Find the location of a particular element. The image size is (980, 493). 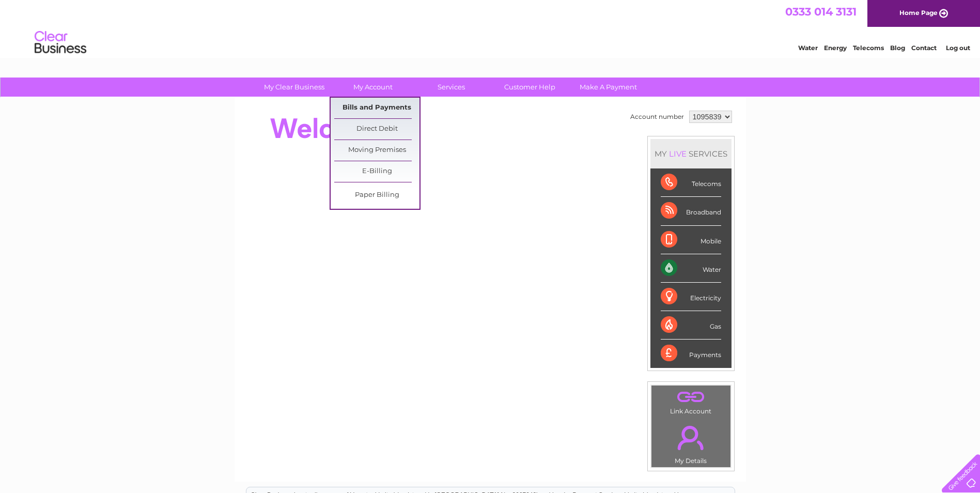

td: My Details is located at coordinates (691, 442).